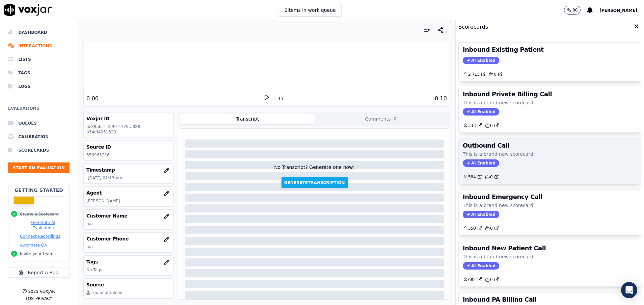 The image size is (644, 305). What do you see at coordinates (550, 248) in the screenshot?
I see `h3: Inbound New Patient Call` at bounding box center [550, 248].